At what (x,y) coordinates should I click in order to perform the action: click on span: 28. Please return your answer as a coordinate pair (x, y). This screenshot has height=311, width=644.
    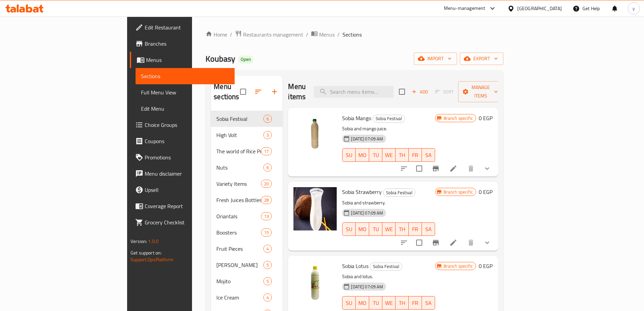
    Looking at the image, I should click on (267, 200).